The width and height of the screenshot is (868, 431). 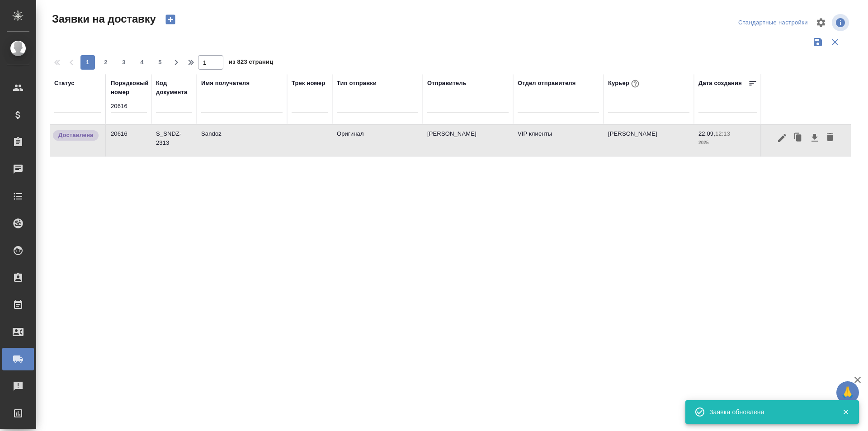 What do you see at coordinates (799, 138) in the screenshot?
I see `button: Клонировать` at bounding box center [799, 138].